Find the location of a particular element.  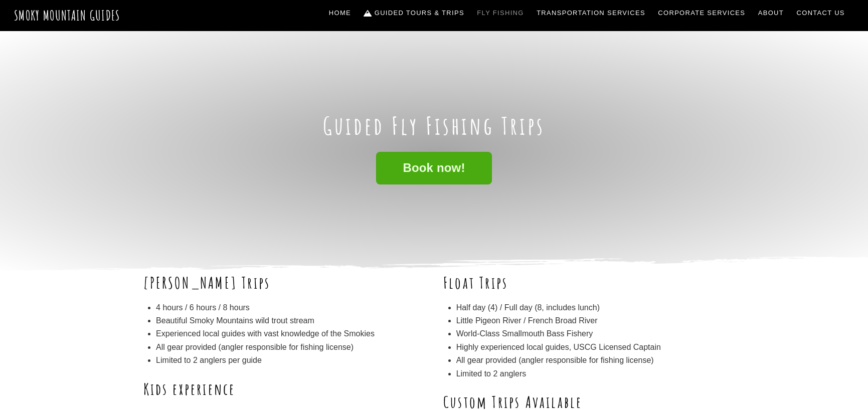

h1: Guided Fly Fishing Trips is located at coordinates (434, 126).